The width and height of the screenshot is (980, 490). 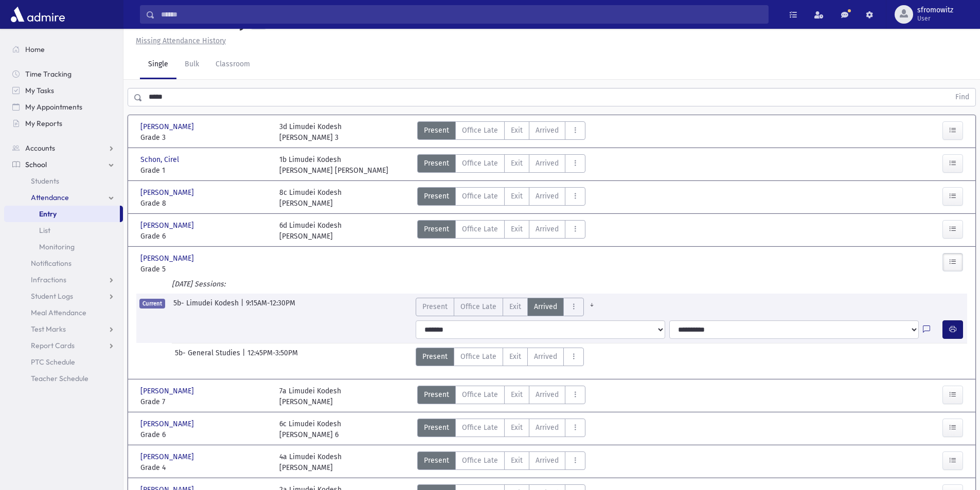 I want to click on span: Monitoring, so click(x=56, y=247).